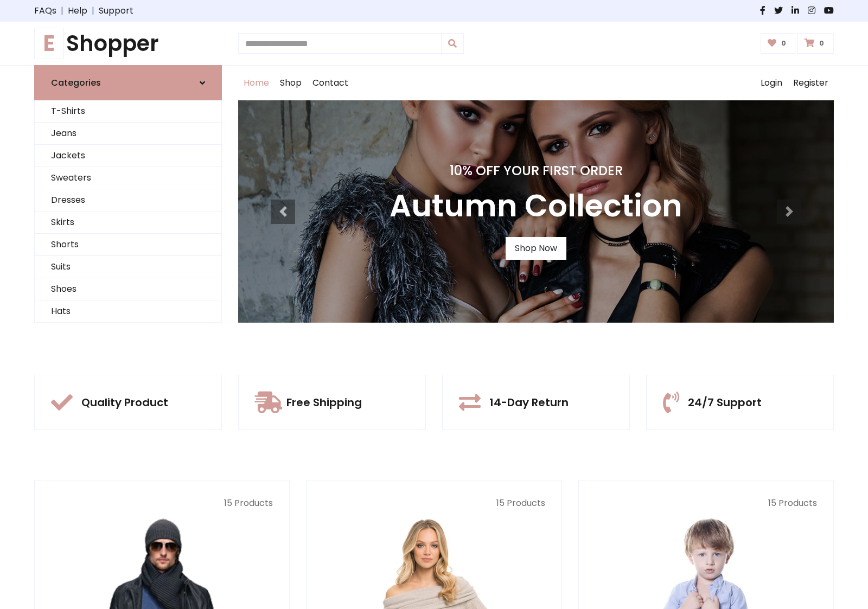 The width and height of the screenshot is (868, 609). What do you see at coordinates (128, 178) in the screenshot?
I see `a: Sweaters` at bounding box center [128, 178].